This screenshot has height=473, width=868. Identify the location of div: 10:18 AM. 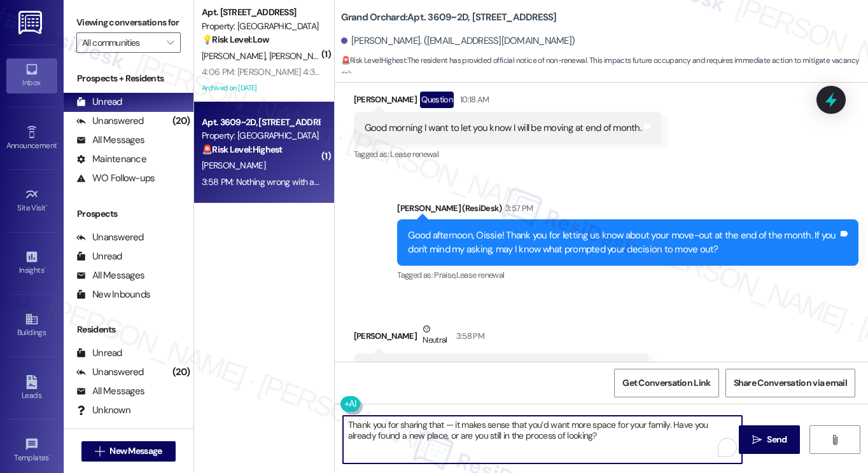
(473, 99).